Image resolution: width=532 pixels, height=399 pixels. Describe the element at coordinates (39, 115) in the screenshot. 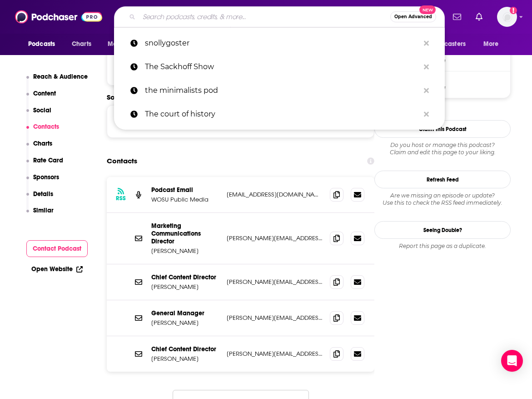

I see `button: Social` at that location.